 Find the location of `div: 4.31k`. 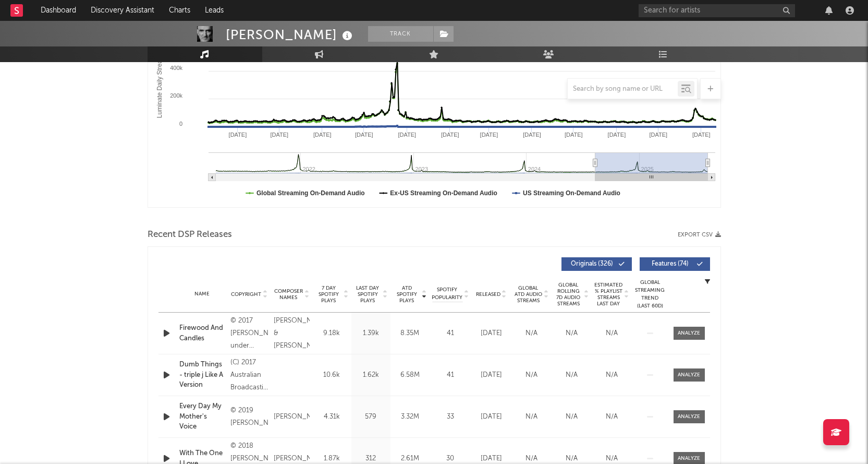

div: 4.31k is located at coordinates (331, 417).